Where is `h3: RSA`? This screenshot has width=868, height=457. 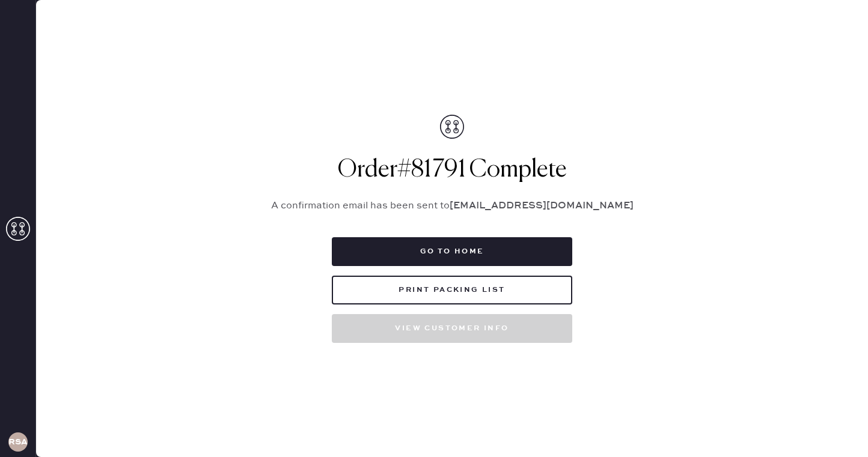
h3: RSA is located at coordinates (18, 442).